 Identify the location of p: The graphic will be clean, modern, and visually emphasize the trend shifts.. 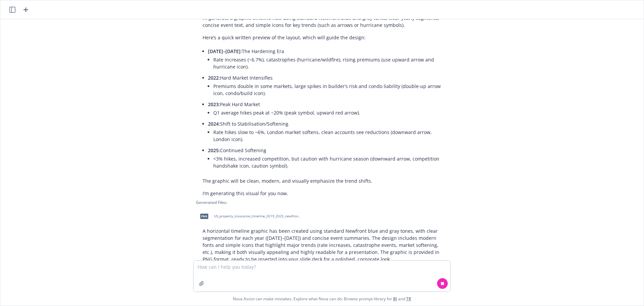
(325, 180).